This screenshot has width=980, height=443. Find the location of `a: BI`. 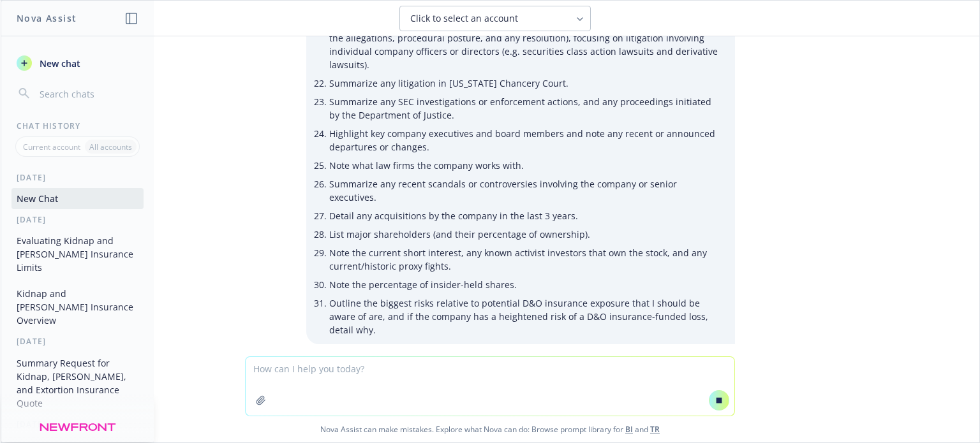

a: BI is located at coordinates (629, 429).